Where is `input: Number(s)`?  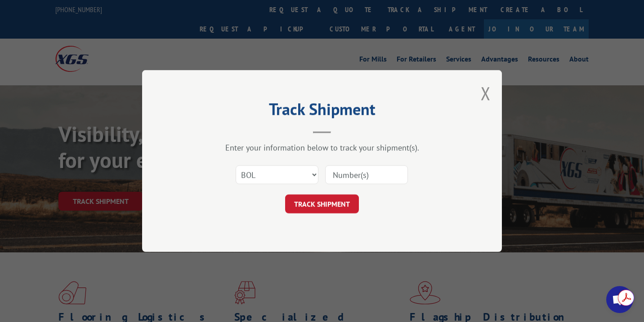
input: Number(s) is located at coordinates (366, 175).